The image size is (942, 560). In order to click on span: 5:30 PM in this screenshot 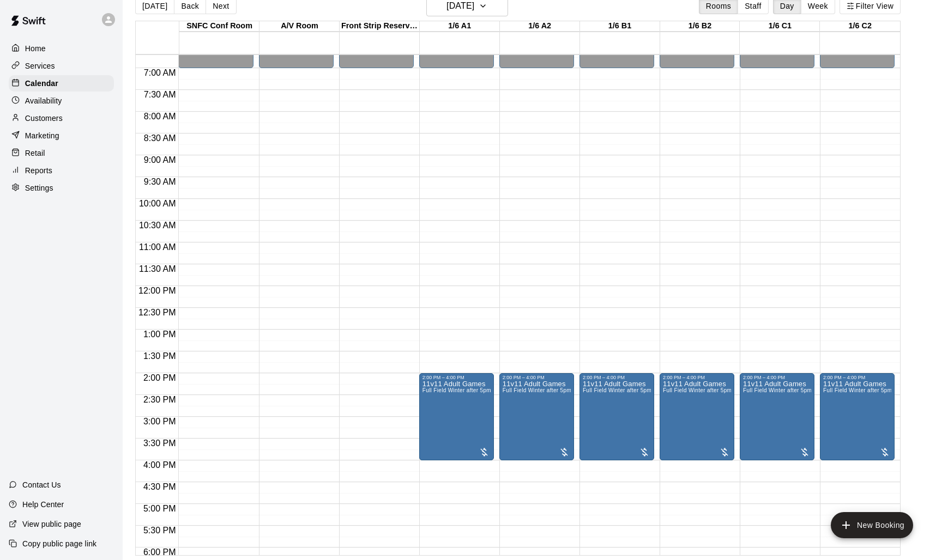, I will do `click(160, 531)`.